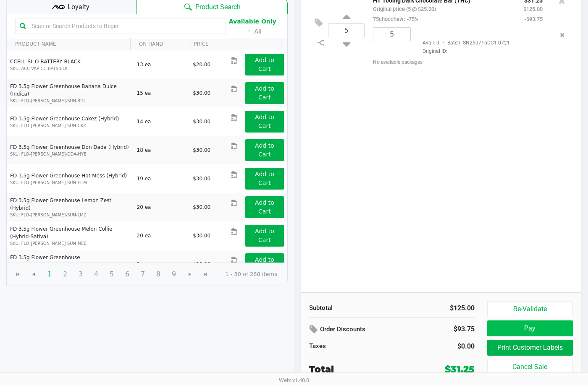 The height and width of the screenshot is (385, 588). What do you see at coordinates (70, 122) in the screenshot?
I see `td: FD 3.5g Flower Greenhouse Cakez (Hybrid)` at bounding box center [70, 122].